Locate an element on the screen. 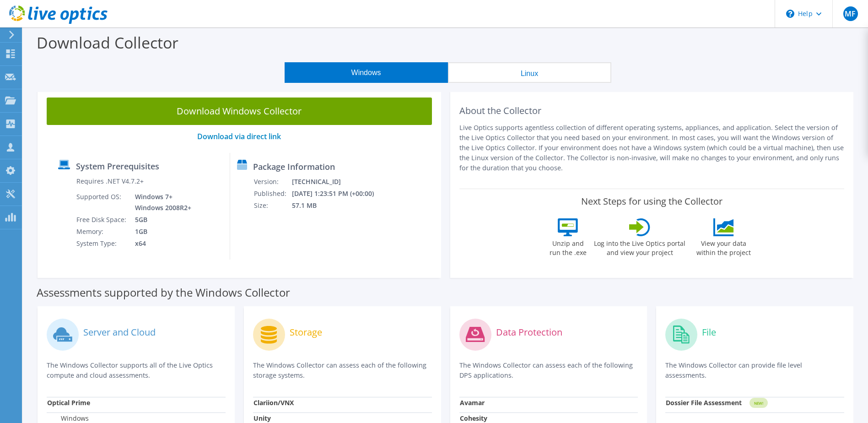  td: System Type: is located at coordinates (103, 244).